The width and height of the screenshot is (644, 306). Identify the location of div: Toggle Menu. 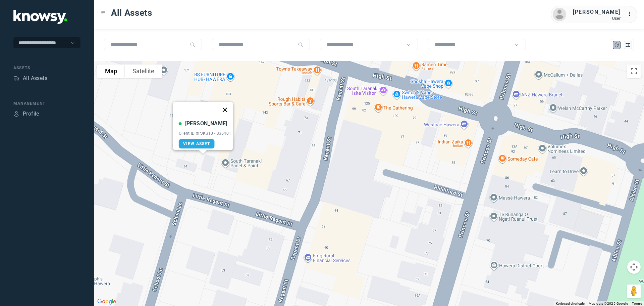
(103, 13).